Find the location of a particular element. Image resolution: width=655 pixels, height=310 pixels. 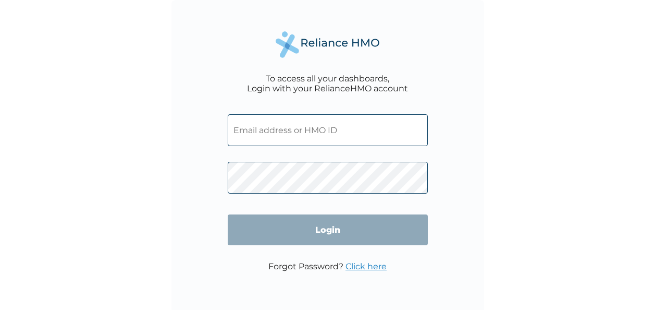

img: Reliance Health's Logo is located at coordinates (328, 44).